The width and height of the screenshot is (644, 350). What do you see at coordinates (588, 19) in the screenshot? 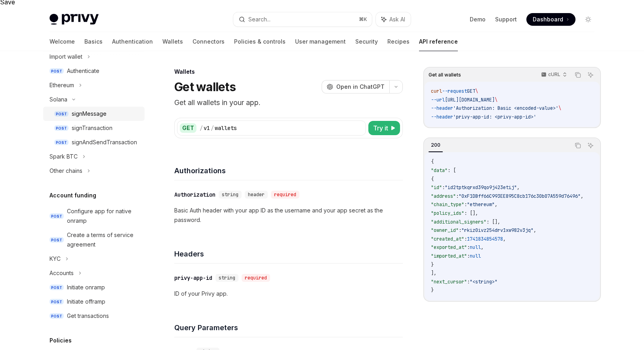
I see `button: Toggle dark mode` at bounding box center [588, 19].